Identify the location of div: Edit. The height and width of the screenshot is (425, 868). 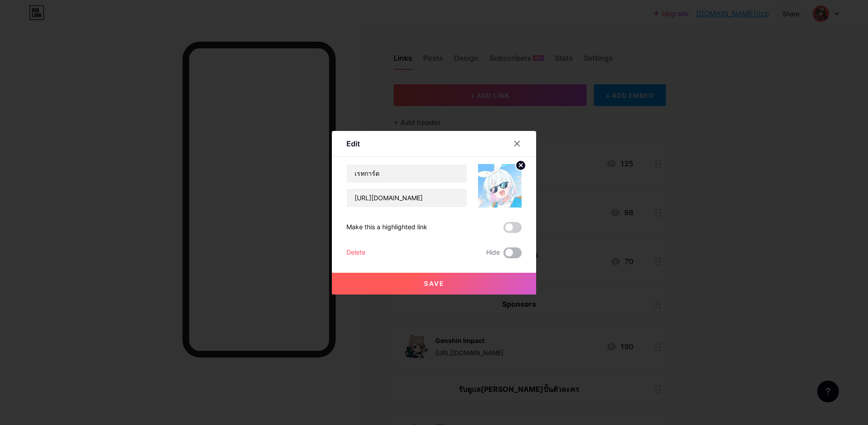
(353, 144).